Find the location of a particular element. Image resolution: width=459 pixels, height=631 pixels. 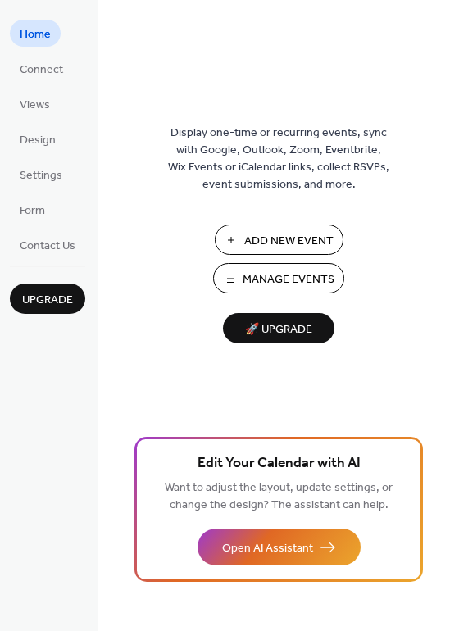

a: Form is located at coordinates (32, 209).